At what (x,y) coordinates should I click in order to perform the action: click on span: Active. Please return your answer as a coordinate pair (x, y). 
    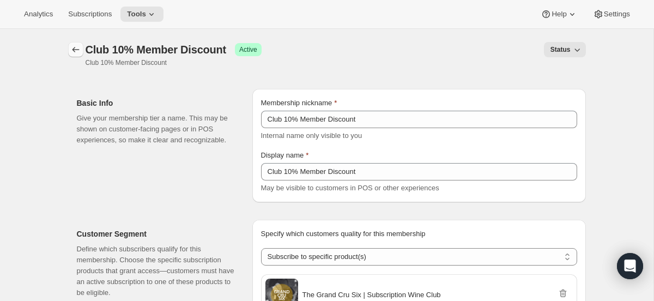
    Looking at the image, I should click on (248, 50).